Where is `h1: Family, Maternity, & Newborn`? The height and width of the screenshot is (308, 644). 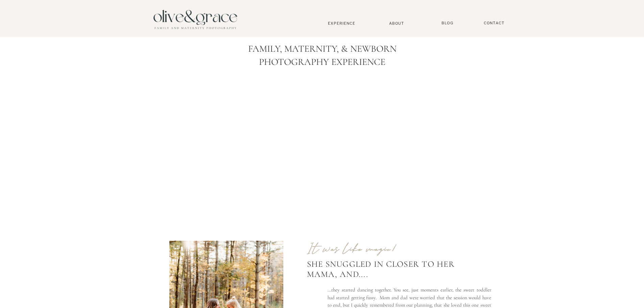 h1: Family, Maternity, & Newborn is located at coordinates (322, 49).